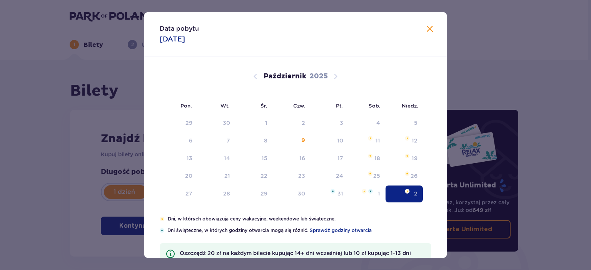 The image size is (591, 270). Describe the element at coordinates (377, 159) in the screenshot. I see `div: 18` at that location.